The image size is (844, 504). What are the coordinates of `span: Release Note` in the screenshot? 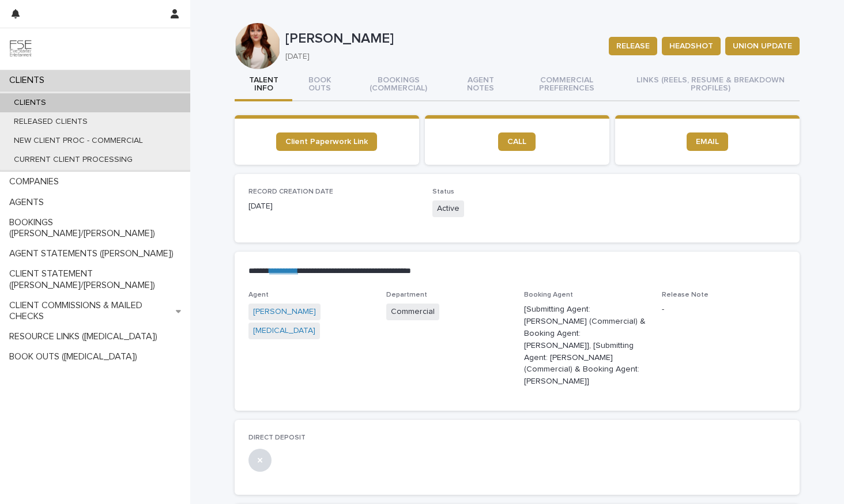 It's located at (685, 295).